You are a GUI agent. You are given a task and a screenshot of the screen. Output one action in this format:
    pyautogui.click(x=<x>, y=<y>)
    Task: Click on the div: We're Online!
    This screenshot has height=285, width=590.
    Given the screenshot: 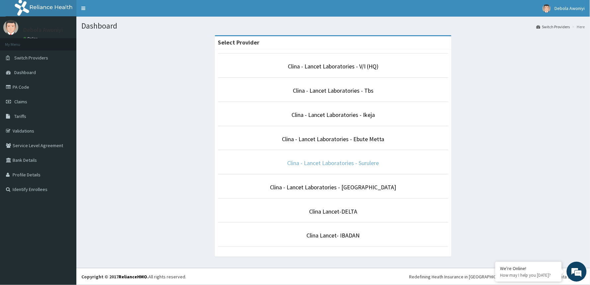 What is the action you would take?
    pyautogui.click(x=529, y=268)
    